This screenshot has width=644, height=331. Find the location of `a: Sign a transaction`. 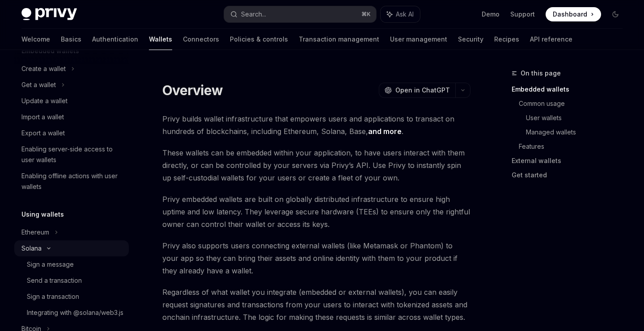

a: Sign a transaction is located at coordinates (72, 297).